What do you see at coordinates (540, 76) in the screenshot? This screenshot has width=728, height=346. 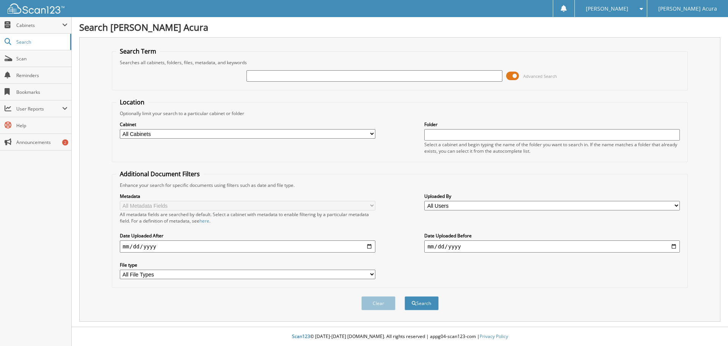 I see `span: Advanced Search` at bounding box center [540, 76].